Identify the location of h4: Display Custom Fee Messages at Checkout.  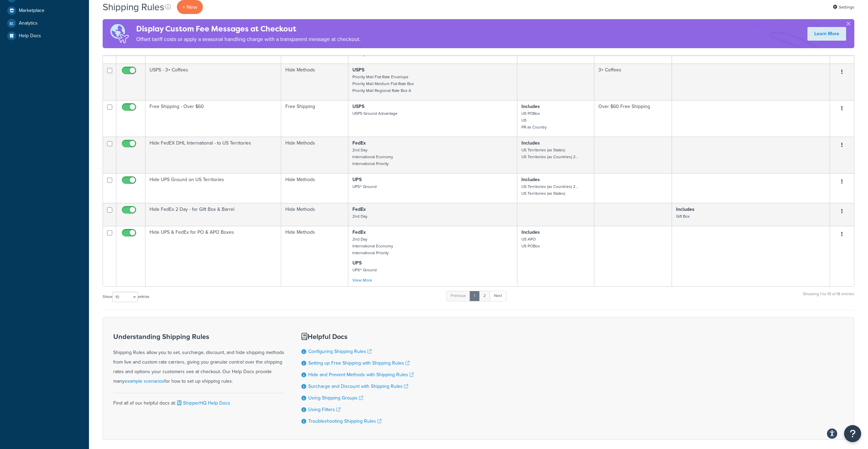
(248, 29).